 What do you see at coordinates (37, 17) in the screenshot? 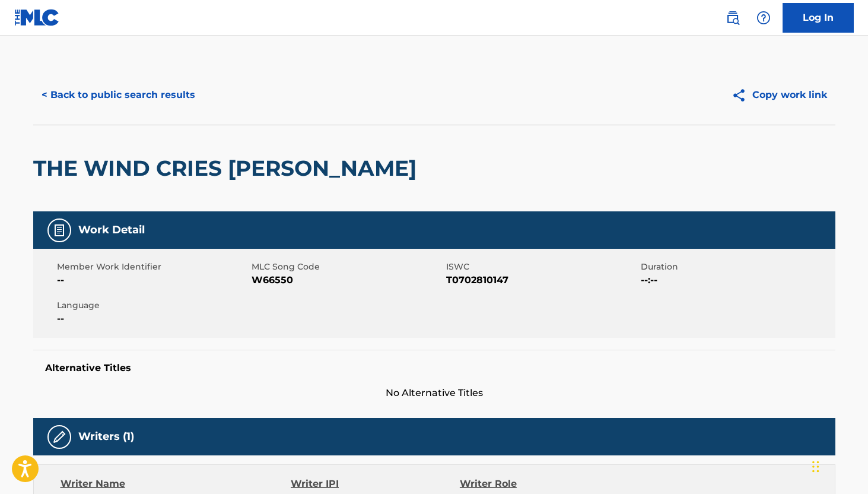
I see `img: MLC Logo` at bounding box center [37, 17].